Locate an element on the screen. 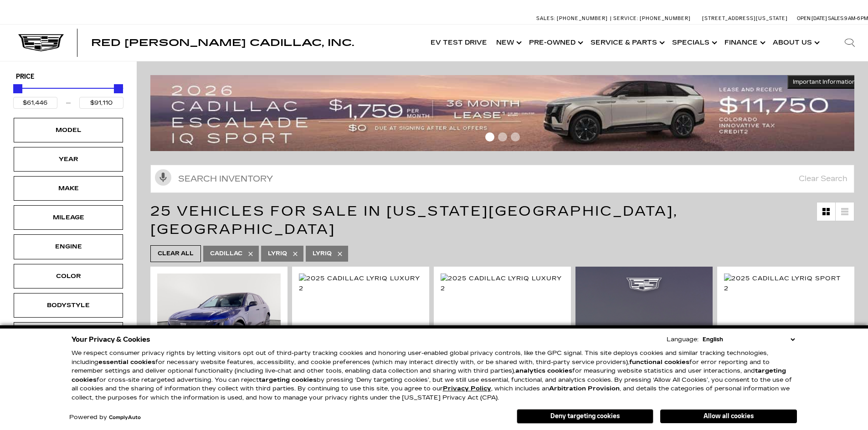 This screenshot has height=430, width=868. div: YearYear is located at coordinates (68, 159).